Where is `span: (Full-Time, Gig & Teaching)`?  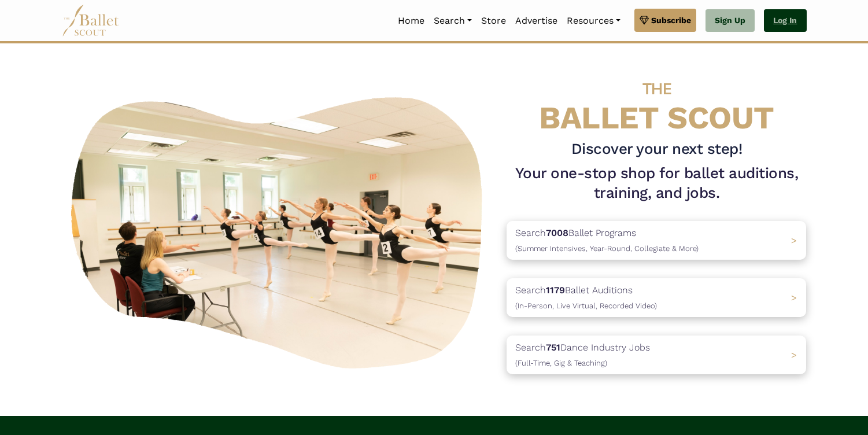 span: (Full-Time, Gig & Teaching) is located at coordinates (561, 362).